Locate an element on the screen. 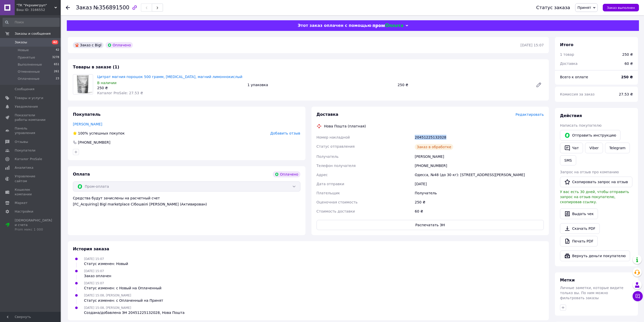 The height and width of the screenshot is (322, 644). div: Вернуться назад is located at coordinates (68, 7).